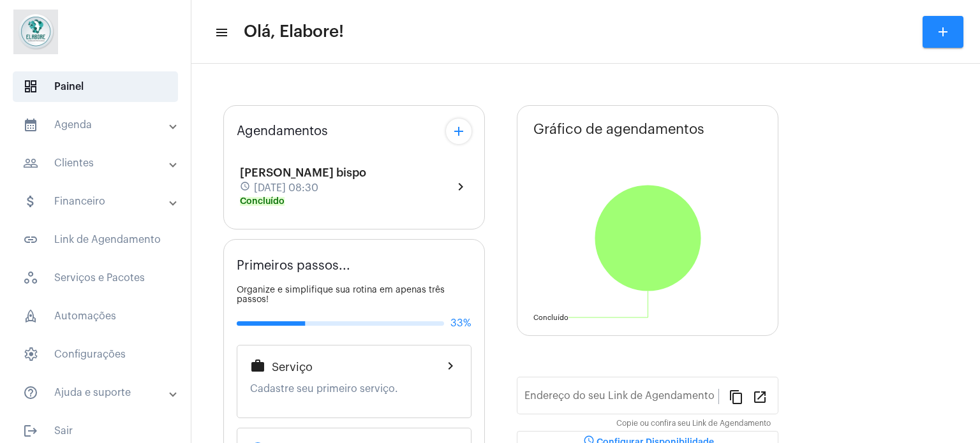 This screenshot has width=980, height=443. Describe the element at coordinates (550, 317) in the screenshot. I see `text: Concluído` at that location.